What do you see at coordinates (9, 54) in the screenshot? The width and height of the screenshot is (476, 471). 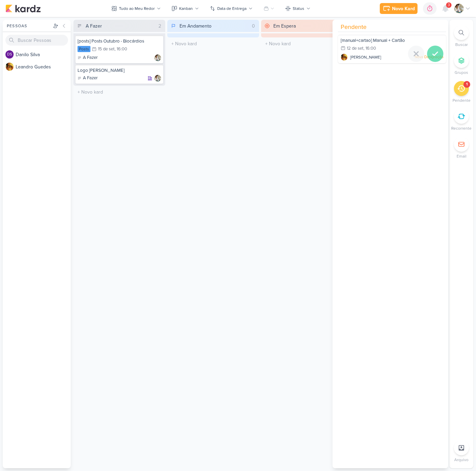 I see `p: DS` at bounding box center [9, 54].